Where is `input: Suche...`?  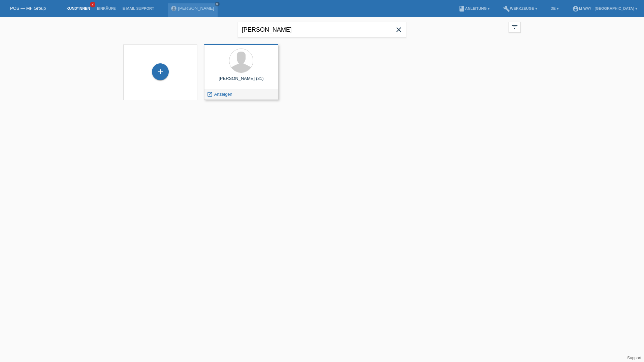
input: Suche... is located at coordinates (322, 30).